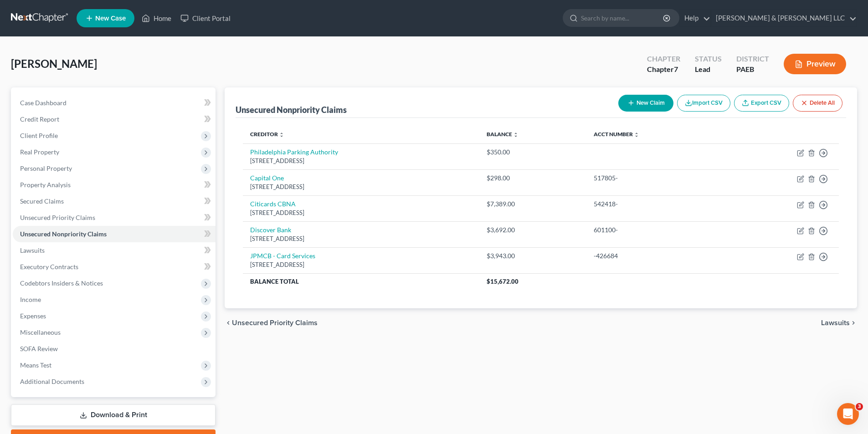 Image resolution: width=868 pixels, height=434 pixels. What do you see at coordinates (35, 365) in the screenshot?
I see `span: Means Test` at bounding box center [35, 365].